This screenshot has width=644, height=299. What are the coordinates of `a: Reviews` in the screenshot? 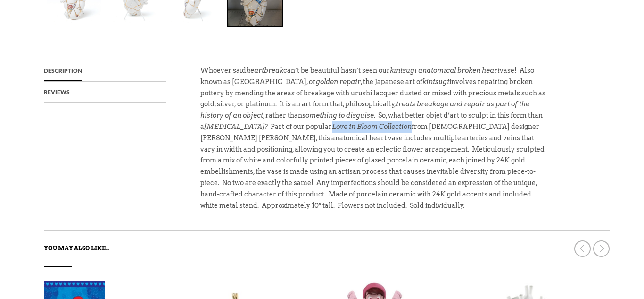 It's located at (57, 92).